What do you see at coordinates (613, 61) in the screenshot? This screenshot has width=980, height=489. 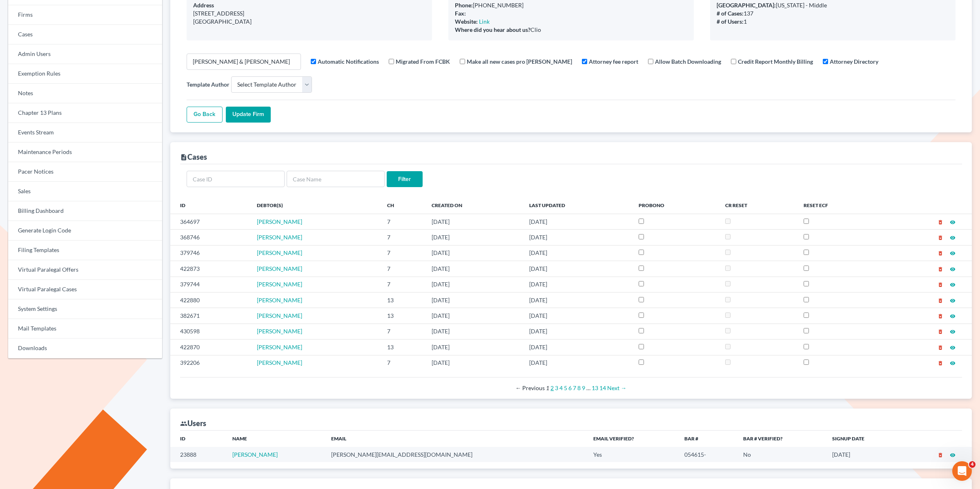 I see `label: Attorney fee report` at bounding box center [613, 61].